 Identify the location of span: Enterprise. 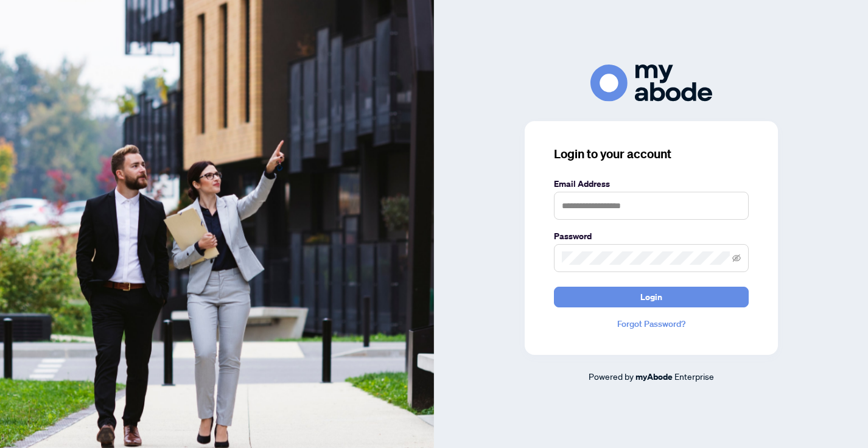
(694, 376).